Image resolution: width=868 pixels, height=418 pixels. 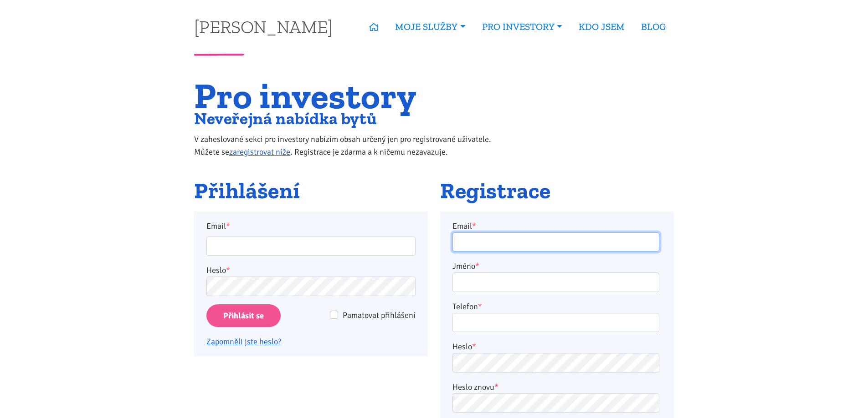 I want to click on a: MOJE SLUŽBY, so click(x=430, y=26).